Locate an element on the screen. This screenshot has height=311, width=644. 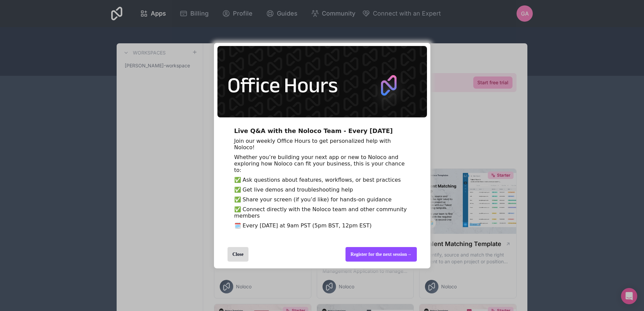
img: 5446233340985343.png is located at coordinates (322, 81).